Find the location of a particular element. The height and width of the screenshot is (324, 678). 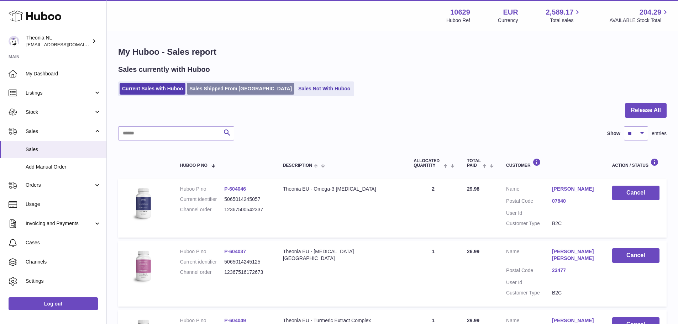

a: Sales Not With Huboo is located at coordinates (324, 89).